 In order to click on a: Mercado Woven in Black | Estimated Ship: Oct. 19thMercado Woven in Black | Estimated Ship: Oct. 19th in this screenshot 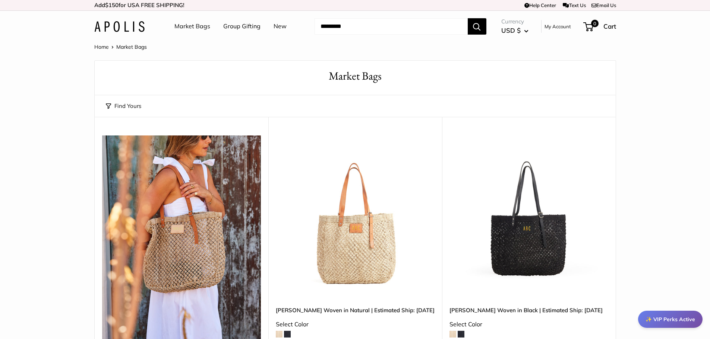, I will do `click(529, 215)`.